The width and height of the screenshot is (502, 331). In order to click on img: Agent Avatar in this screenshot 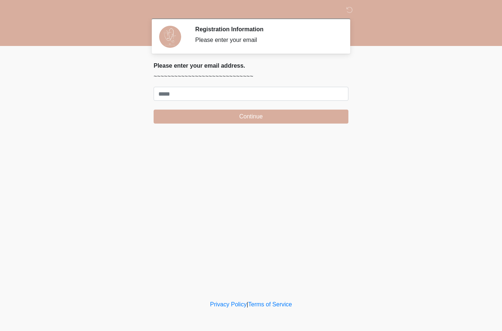, I will do `click(170, 37)`.